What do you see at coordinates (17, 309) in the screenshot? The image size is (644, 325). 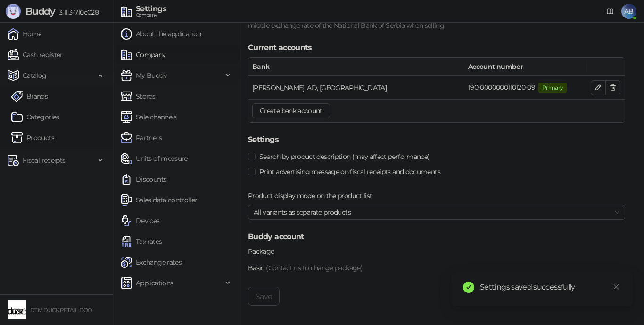 I see `img: 64x64-companyLogo-66ada3a5-0551-4a34-8c52-98bc28352977.jpeg` at bounding box center [17, 309].